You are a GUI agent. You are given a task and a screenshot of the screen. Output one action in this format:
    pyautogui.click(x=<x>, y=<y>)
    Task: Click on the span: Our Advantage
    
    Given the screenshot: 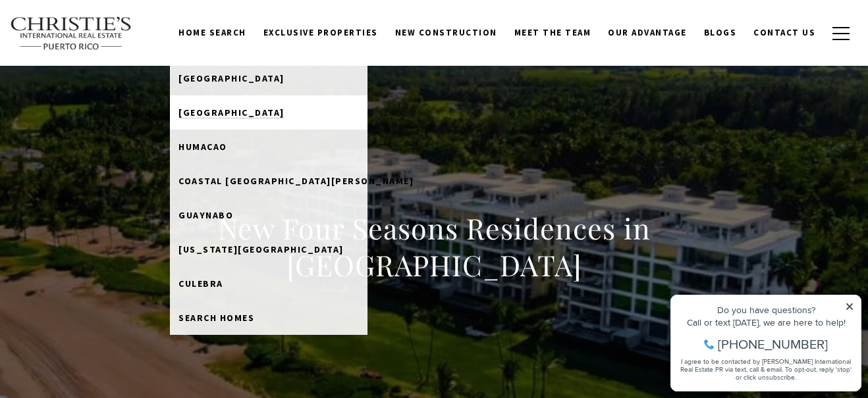 What is the action you would take?
    pyautogui.click(x=647, y=33)
    